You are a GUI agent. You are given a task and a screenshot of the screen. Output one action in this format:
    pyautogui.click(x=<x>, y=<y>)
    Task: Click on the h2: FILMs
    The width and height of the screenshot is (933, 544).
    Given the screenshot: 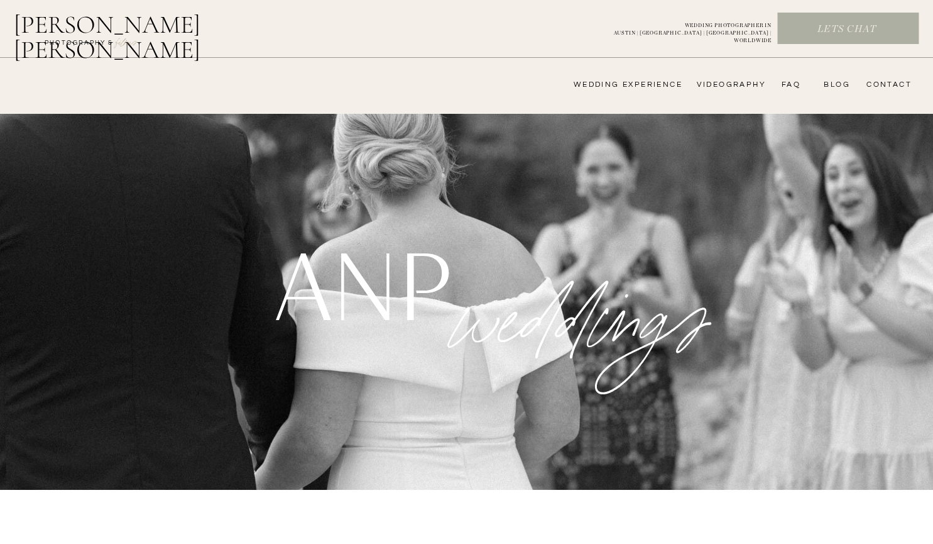 What is the action you would take?
    pyautogui.click(x=126, y=41)
    